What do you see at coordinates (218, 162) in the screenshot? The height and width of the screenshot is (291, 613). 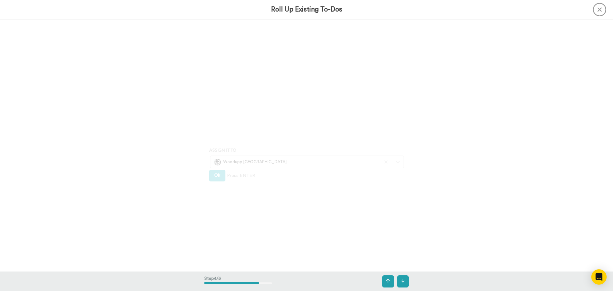 I see `img: 0334ca18-ccae-493e-a487-743b388a9c50-1742477585.jpg` at bounding box center [218, 162].